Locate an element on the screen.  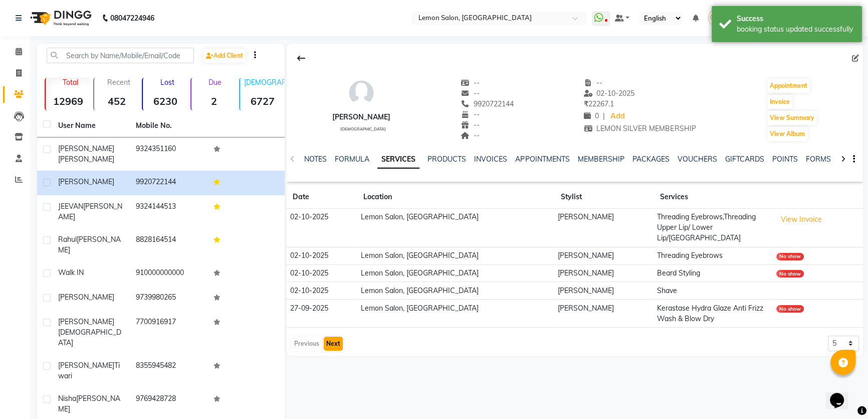
a: Add Client is located at coordinates (224, 56).